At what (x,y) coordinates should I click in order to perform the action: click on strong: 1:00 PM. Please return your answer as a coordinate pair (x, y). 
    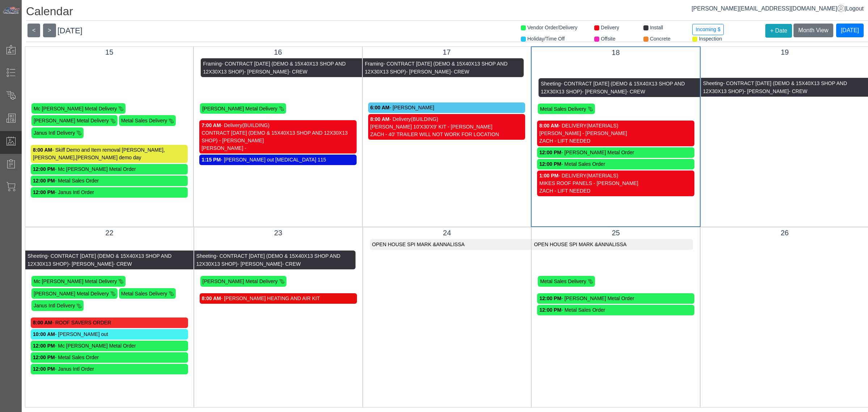
    Looking at the image, I should click on (549, 176).